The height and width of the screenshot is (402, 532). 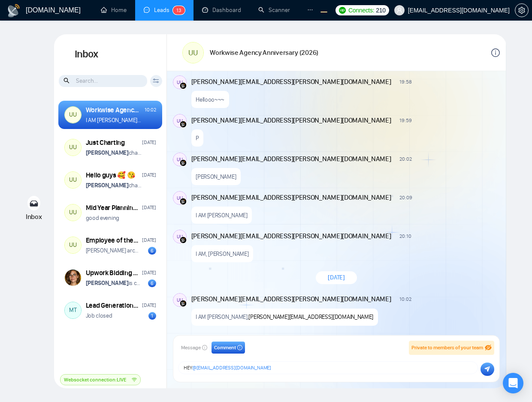 What do you see at coordinates (447, 347) in the screenshot?
I see `span: Private to members of your team` at bounding box center [447, 347].